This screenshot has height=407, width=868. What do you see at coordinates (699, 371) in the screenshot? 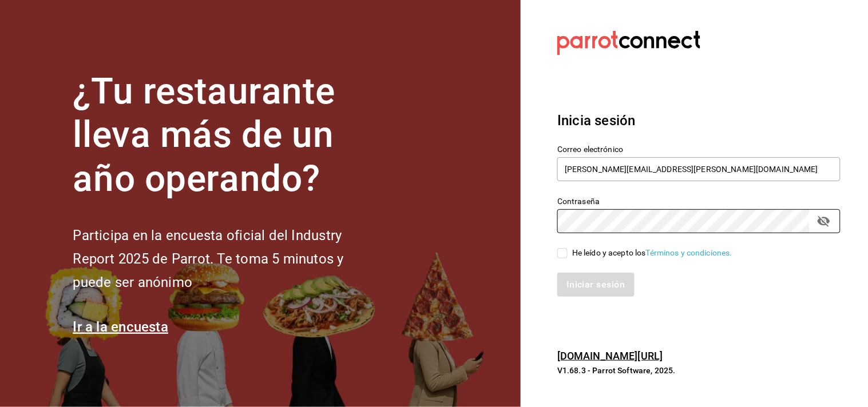
I see `p: V1.68.3 - Parrot Software, 2025.` at bounding box center [699, 371].